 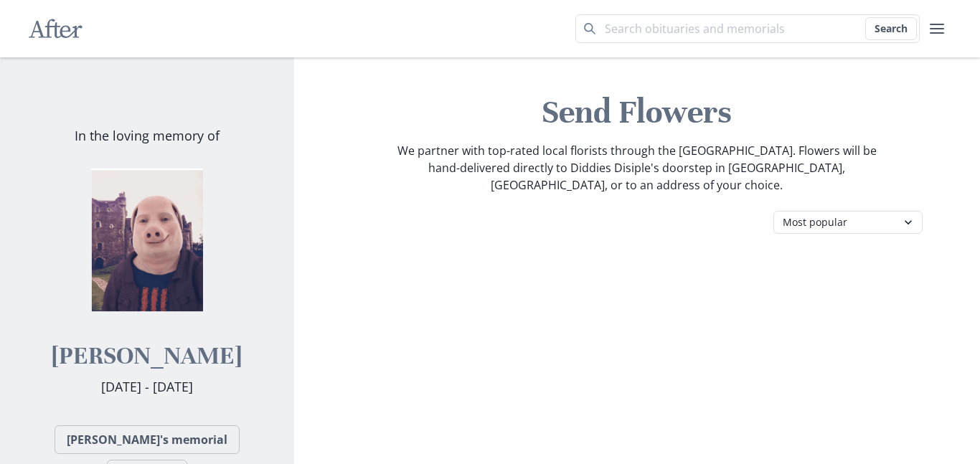 I want to click on button: user menu, so click(x=937, y=28).